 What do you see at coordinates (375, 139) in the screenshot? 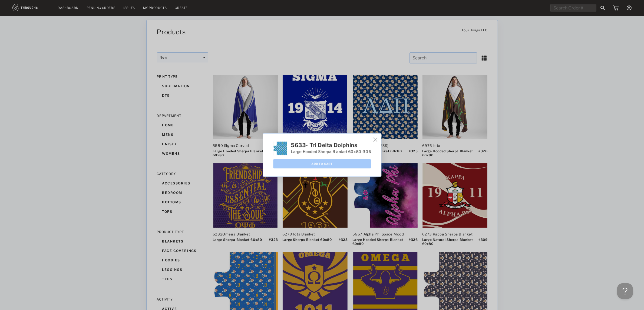
I see `img: icon_button_x_thin.7ff7c24d.svg` at bounding box center [375, 139].